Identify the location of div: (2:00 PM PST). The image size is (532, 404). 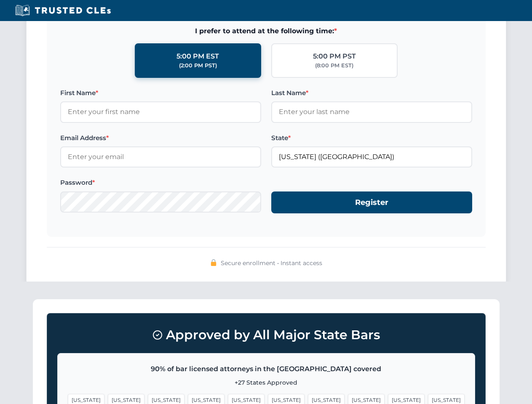
(198, 66).